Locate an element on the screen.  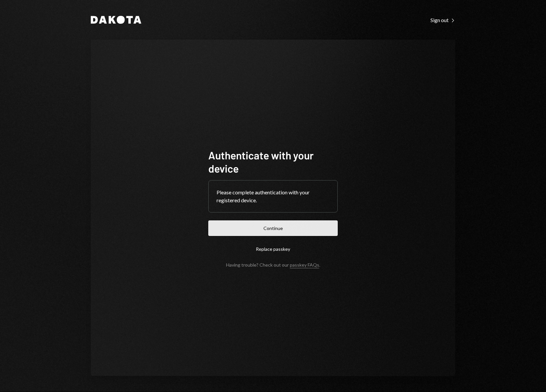
div: Please complete authentication with your registered device. is located at coordinates (273, 196).